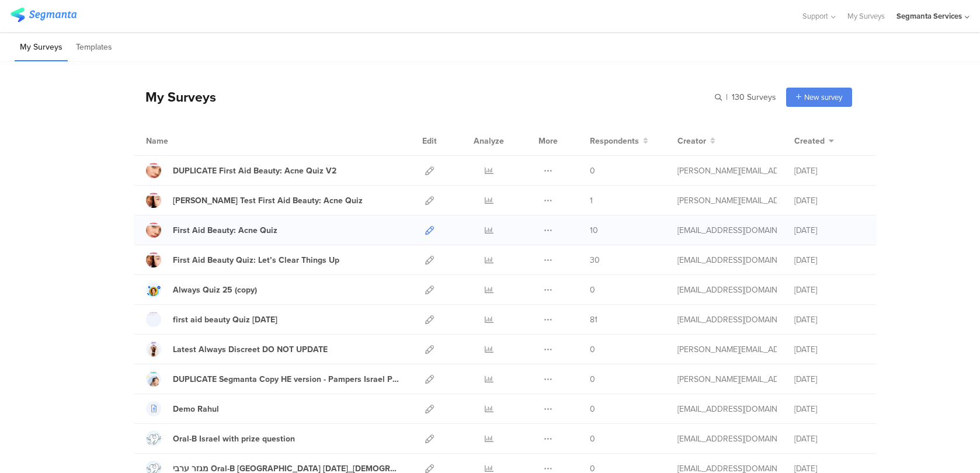 Image resolution: width=980 pixels, height=473 pixels. I want to click on li: My Surveys, so click(41, 47).